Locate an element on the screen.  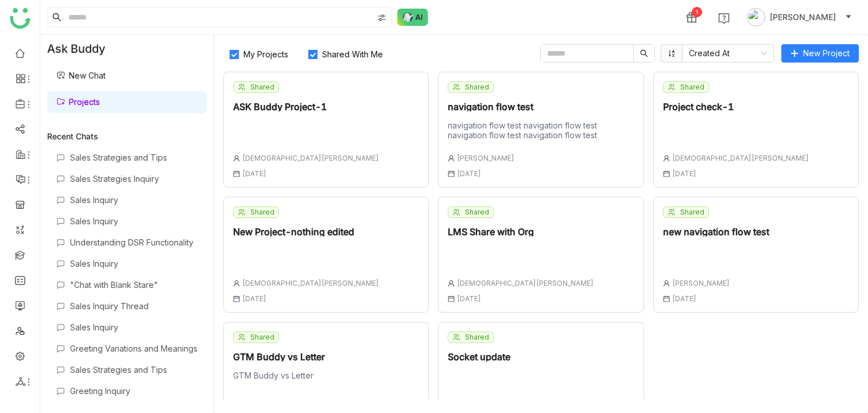
div: Greeting Inquiry is located at coordinates (134, 391).